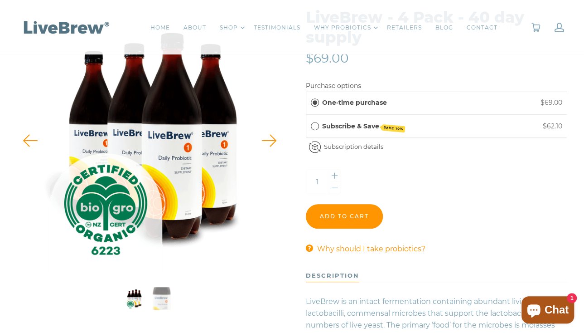 The image size is (584, 333). Describe the element at coordinates (229, 28) in the screenshot. I see `a: SHOP` at that location.